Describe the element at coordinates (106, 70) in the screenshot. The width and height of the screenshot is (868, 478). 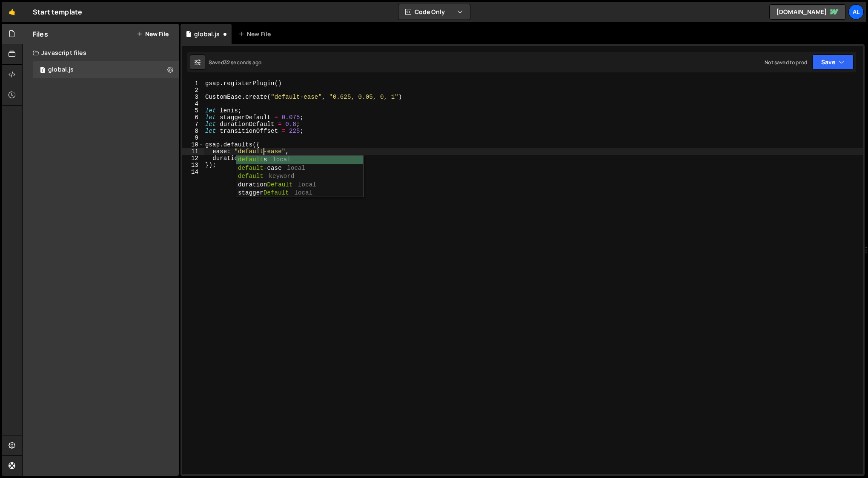
I see `div: 17392/48440.js` at that location.